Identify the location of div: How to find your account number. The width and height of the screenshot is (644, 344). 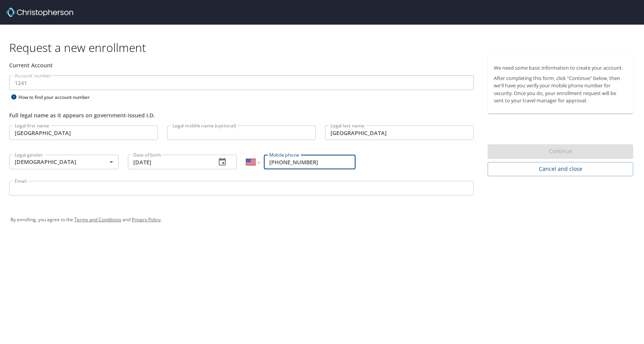
(58, 97).